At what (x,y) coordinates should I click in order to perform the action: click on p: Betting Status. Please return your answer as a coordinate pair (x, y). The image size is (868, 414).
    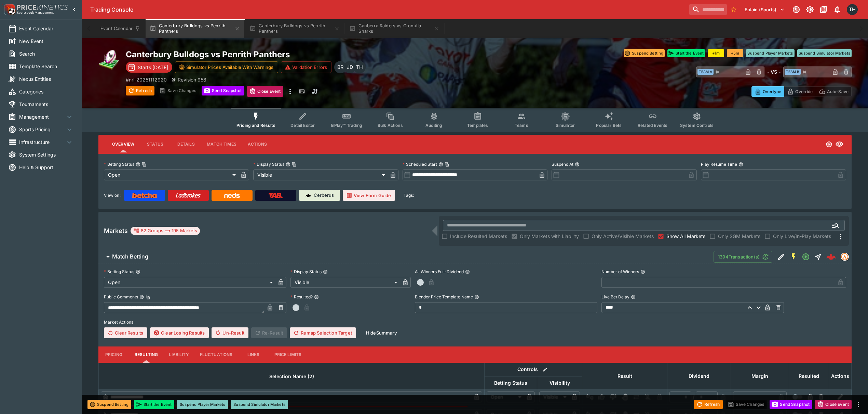
    Looking at the image, I should click on (119, 164).